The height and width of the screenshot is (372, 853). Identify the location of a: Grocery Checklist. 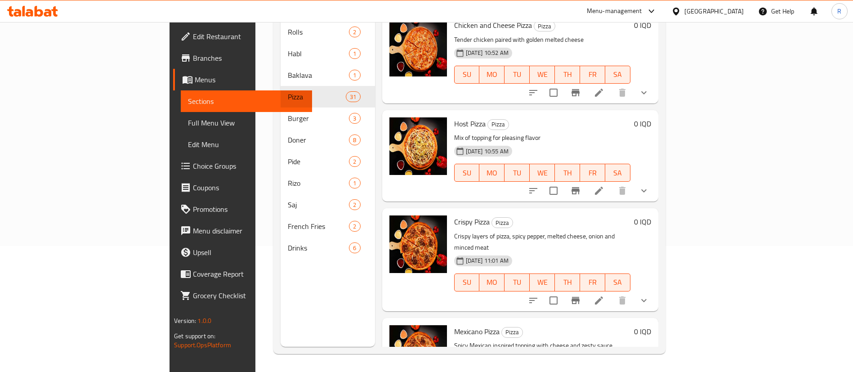
(242, 295).